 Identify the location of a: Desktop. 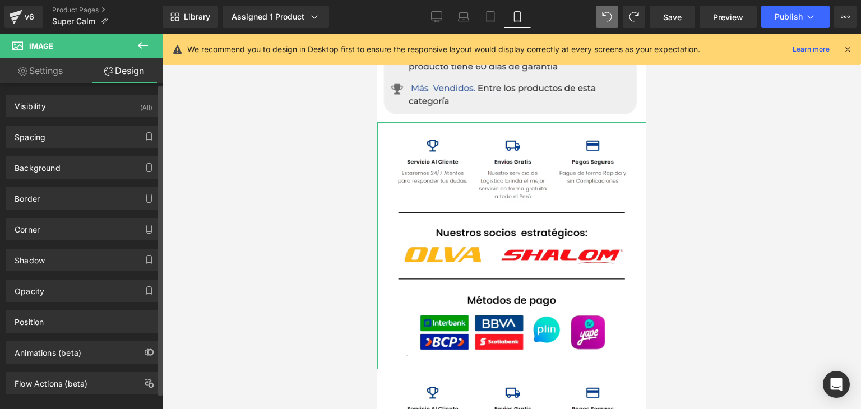
(437, 17).